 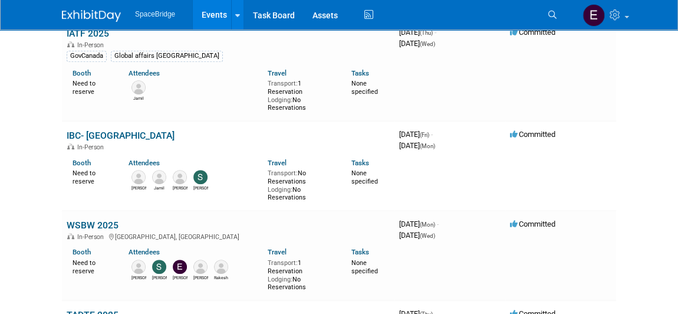 What do you see at coordinates (426, 32) in the screenshot?
I see `span: (Thu)` at bounding box center [426, 32].